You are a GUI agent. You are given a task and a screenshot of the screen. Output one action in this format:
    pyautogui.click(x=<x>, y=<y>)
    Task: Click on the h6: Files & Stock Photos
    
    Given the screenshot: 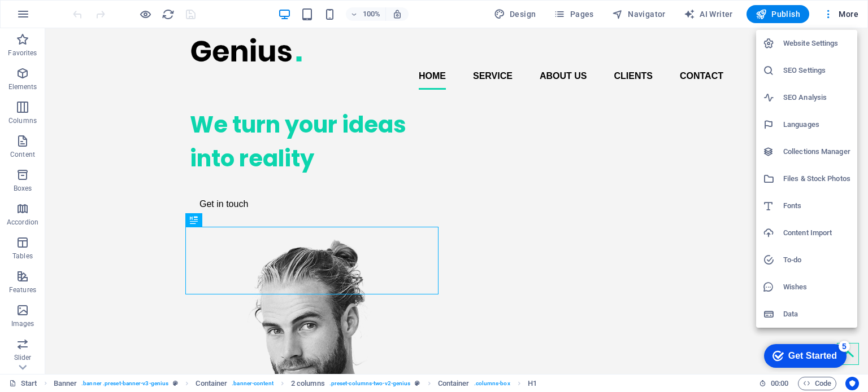 What is the action you would take?
    pyautogui.click(x=816, y=179)
    